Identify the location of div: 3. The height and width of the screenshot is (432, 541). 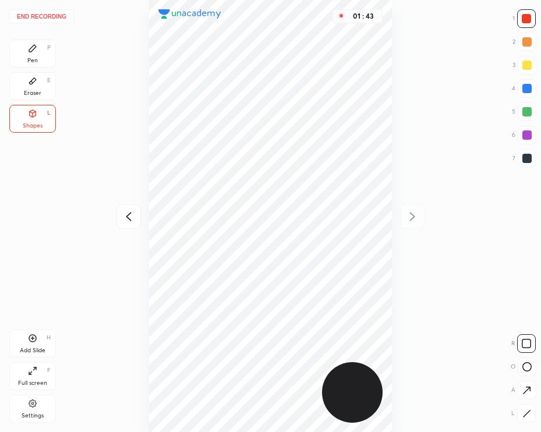
(525, 65).